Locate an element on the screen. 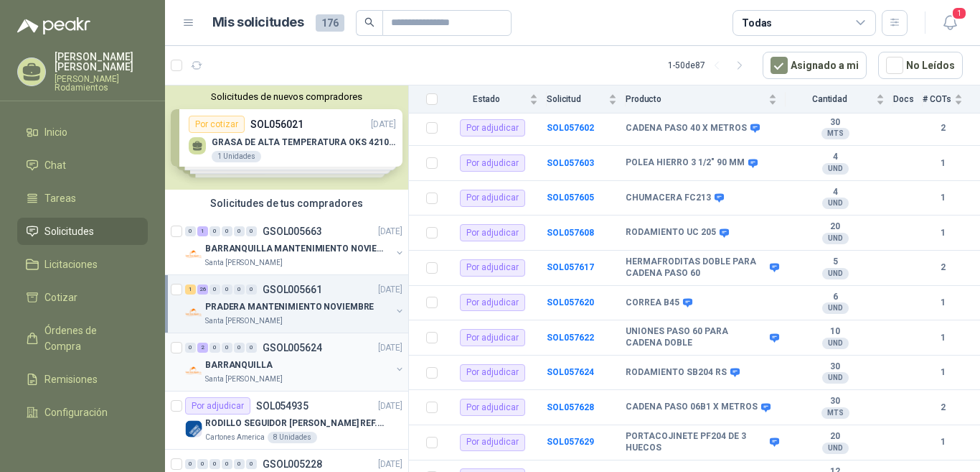  a: Licitaciones is located at coordinates (83, 265).